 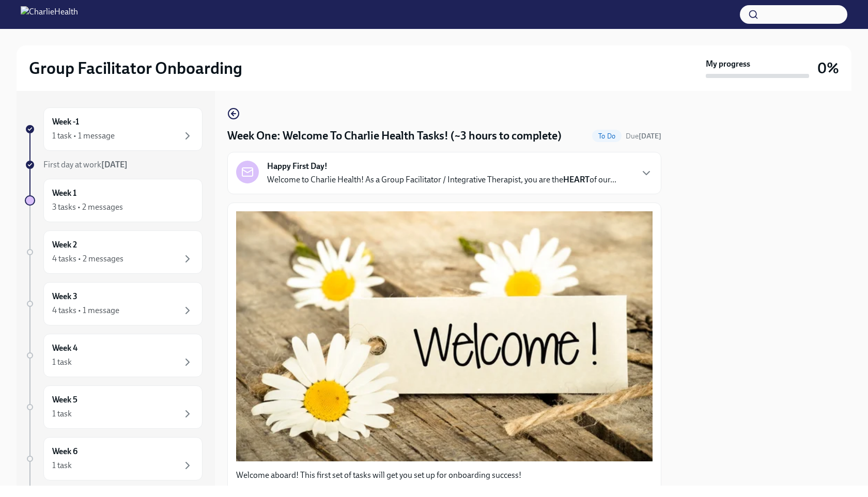 I want to click on span: First day at work, so click(x=85, y=164).